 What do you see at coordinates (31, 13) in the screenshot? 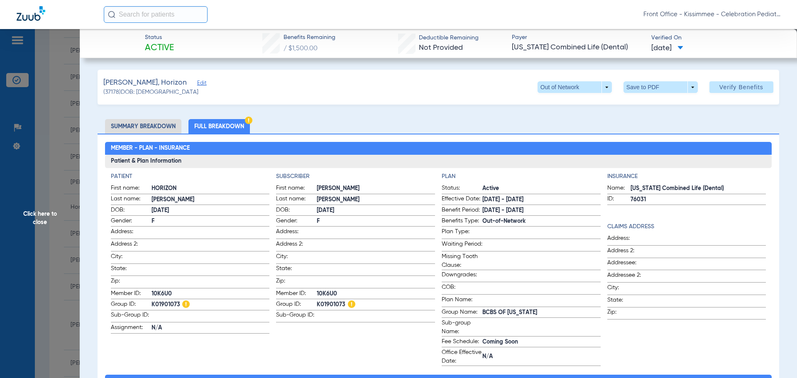
I see `img: Zuub Logo` at bounding box center [31, 13].